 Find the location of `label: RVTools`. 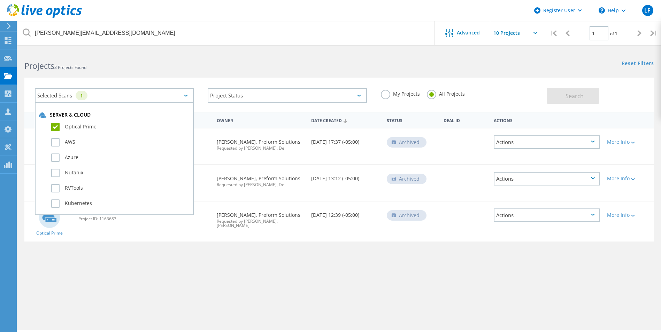

label: RVTools is located at coordinates (120, 188).